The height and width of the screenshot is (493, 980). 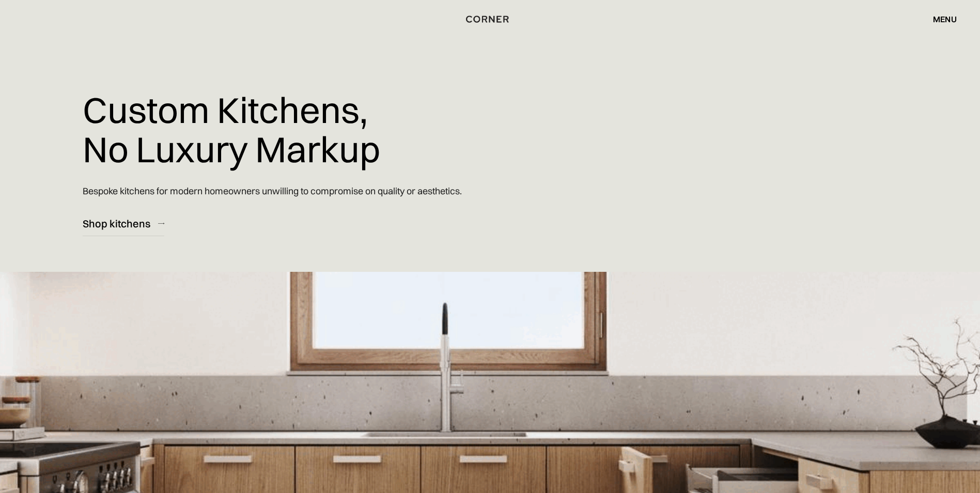 I want to click on p: Bespoke kitchens for modern homeowners unwilling to compromise on quality or aesthetics., so click(x=272, y=191).